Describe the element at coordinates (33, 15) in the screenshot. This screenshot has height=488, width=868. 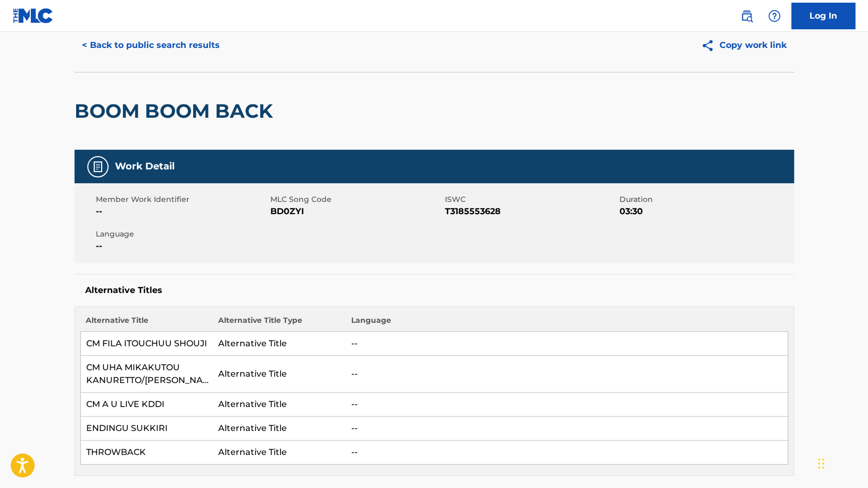
I see `img: MLC Logo` at that location.